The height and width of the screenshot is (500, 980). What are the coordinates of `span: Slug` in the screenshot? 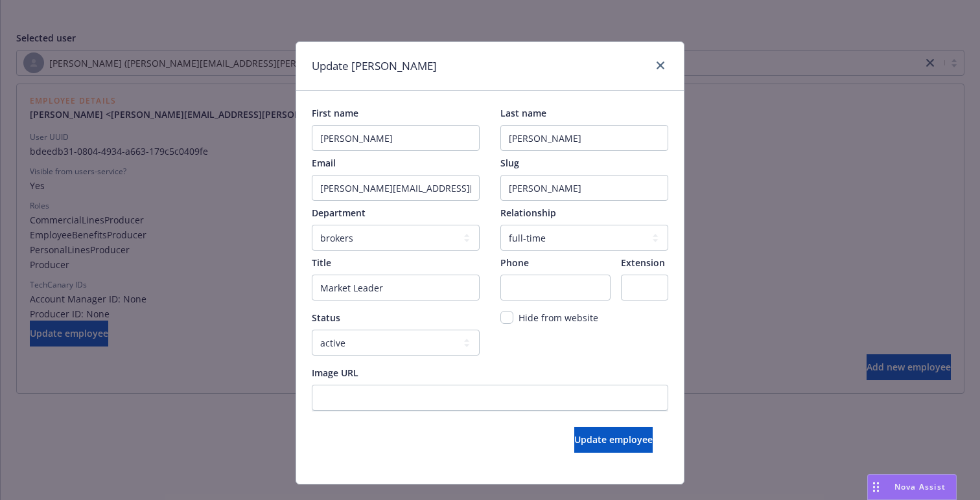 It's located at (509, 163).